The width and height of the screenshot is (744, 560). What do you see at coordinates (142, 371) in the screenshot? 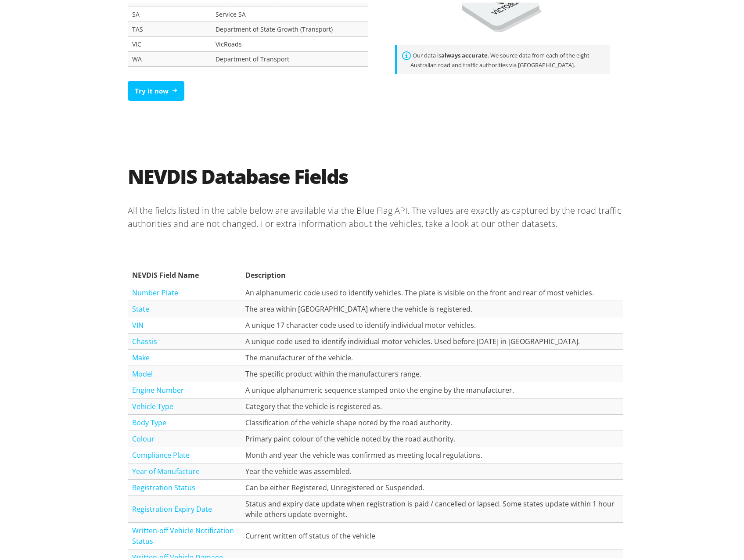
I see `a: Model` at bounding box center [142, 371].